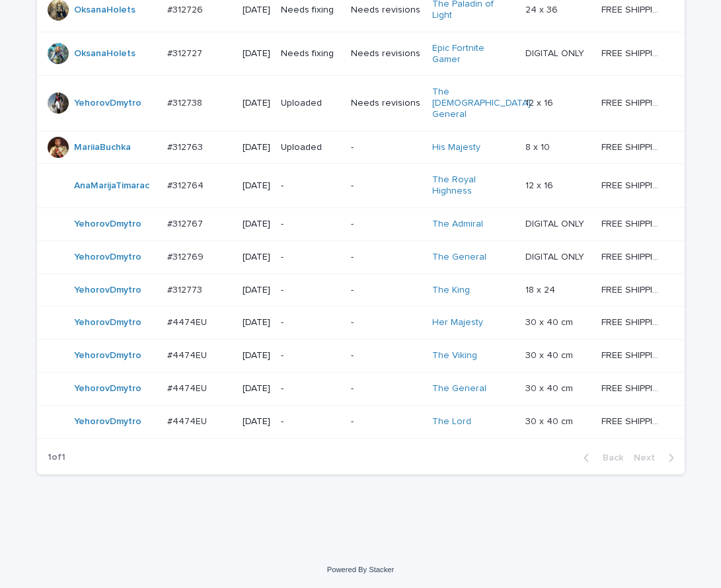  I want to click on p: #312773, so click(186, 289).